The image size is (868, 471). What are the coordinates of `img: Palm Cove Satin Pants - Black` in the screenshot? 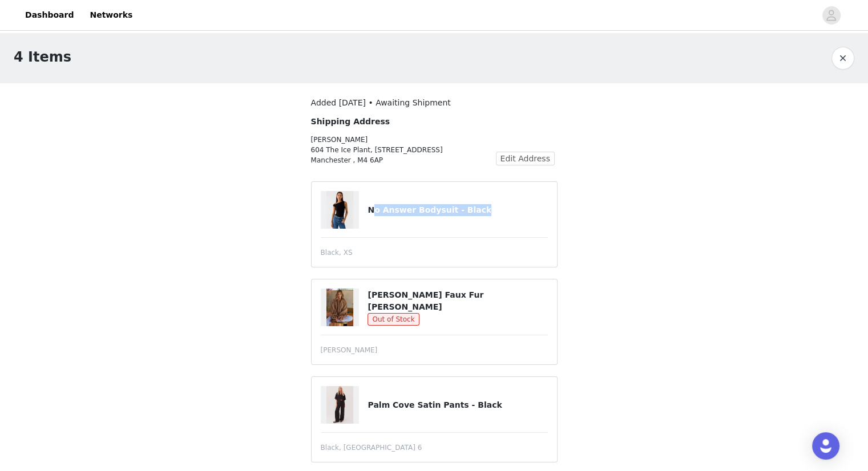 It's located at (340, 405).